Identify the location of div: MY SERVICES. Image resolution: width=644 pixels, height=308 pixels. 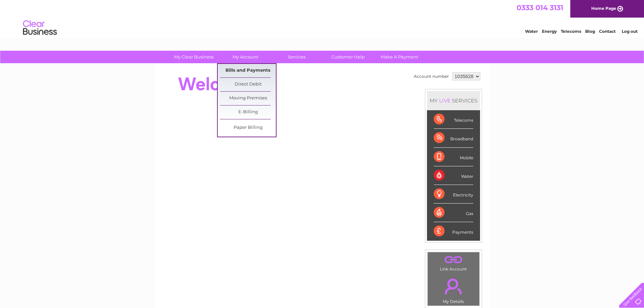
(453, 100).